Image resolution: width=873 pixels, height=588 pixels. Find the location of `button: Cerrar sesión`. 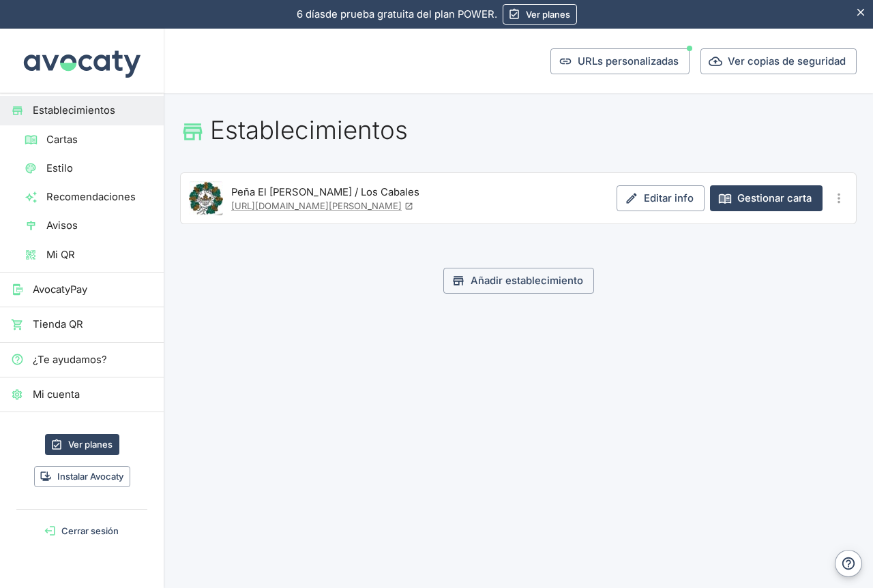

button: Cerrar sesión is located at coordinates (82, 531).